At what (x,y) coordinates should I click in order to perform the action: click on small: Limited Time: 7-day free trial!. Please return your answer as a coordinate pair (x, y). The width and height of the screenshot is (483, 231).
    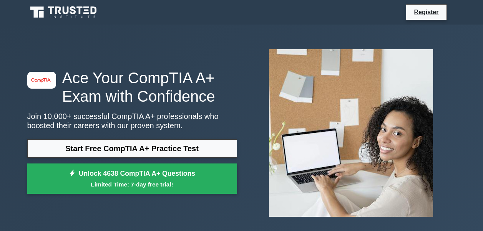
    Looking at the image, I should click on (132, 184).